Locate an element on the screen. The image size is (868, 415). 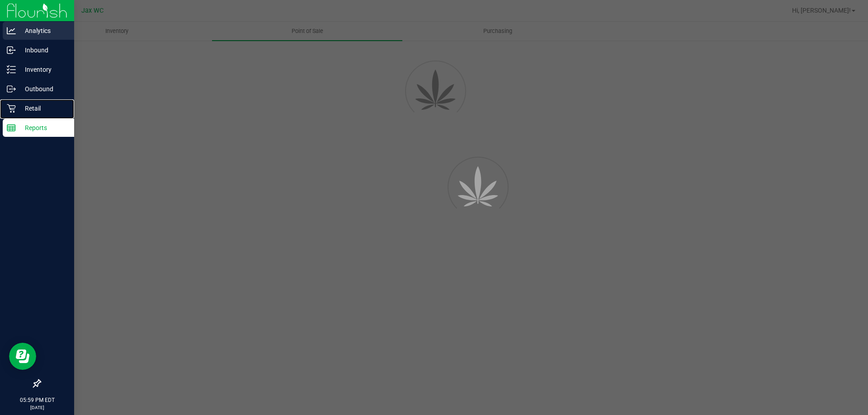
p: Reports is located at coordinates (43, 128).